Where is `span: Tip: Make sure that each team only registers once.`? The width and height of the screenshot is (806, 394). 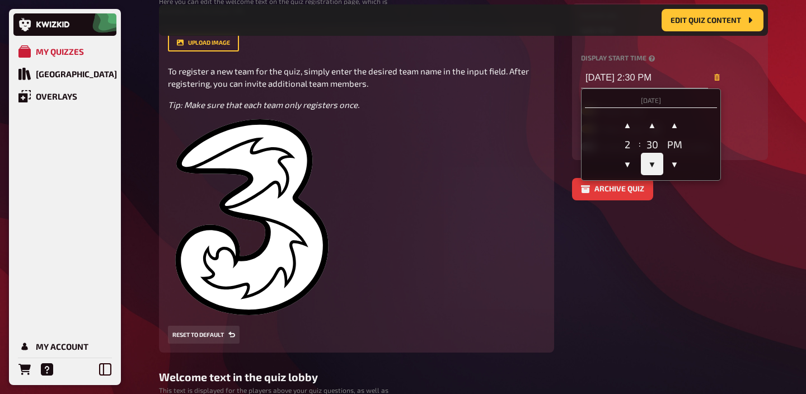 span: Tip: Make sure that each team only registers once. is located at coordinates (263, 105).